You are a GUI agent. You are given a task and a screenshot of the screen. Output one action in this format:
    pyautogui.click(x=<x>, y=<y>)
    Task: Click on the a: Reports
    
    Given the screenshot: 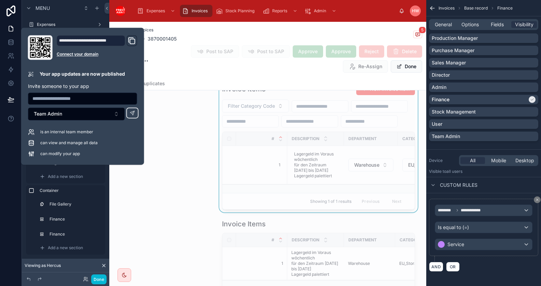 What is the action you would take?
    pyautogui.click(x=281, y=11)
    